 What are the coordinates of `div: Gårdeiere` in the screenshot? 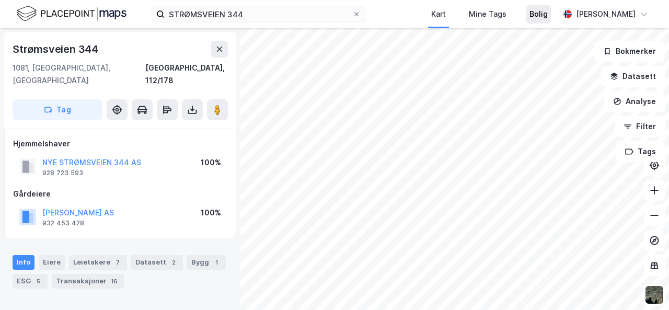 It's located at (120, 194).